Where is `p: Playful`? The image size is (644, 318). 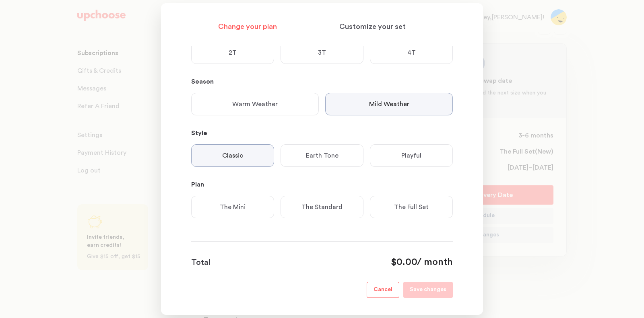
p: Playful is located at coordinates (412, 156).